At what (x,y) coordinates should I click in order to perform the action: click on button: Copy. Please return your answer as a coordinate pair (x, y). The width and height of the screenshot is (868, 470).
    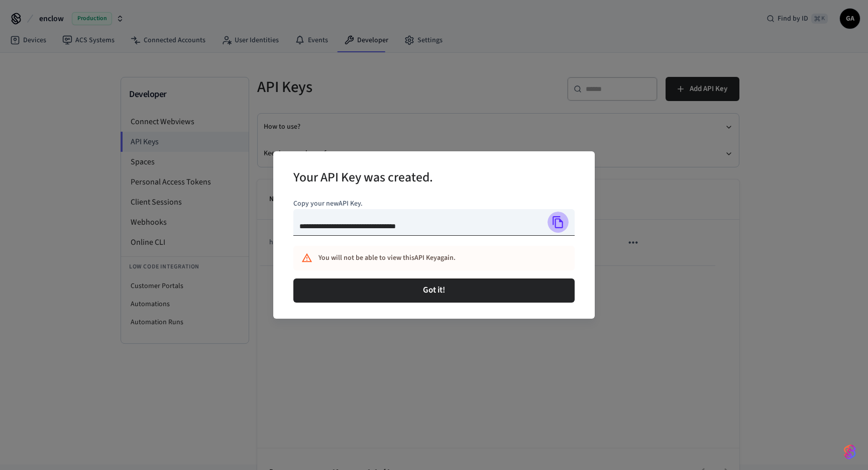
    Looking at the image, I should click on (558, 222).